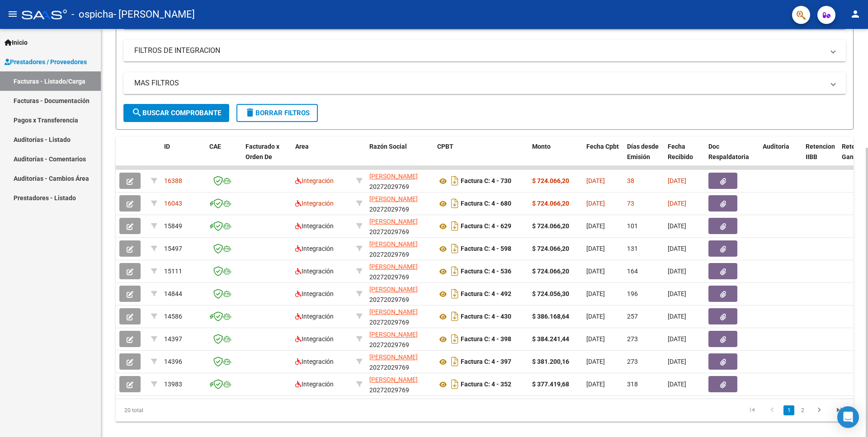 This screenshot has width=868, height=437. Describe the element at coordinates (551, 384) in the screenshot. I see `strong: $ 377.419,68` at that location.